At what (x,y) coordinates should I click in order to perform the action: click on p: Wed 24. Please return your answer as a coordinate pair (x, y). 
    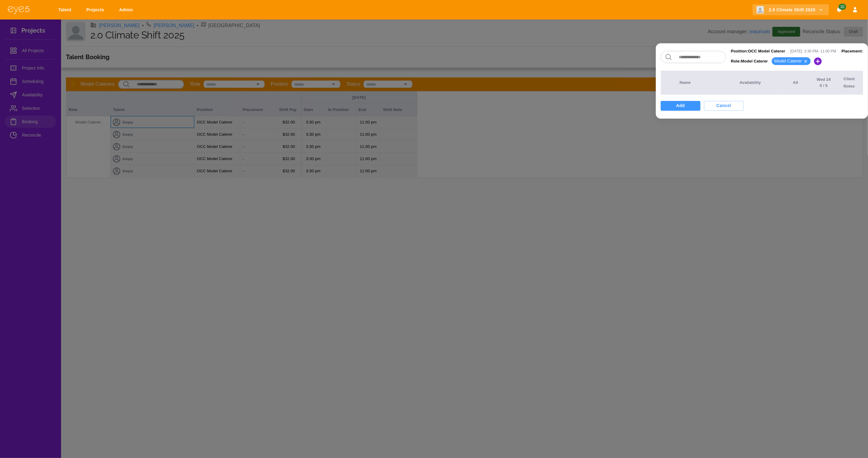
    Looking at the image, I should click on (824, 80).